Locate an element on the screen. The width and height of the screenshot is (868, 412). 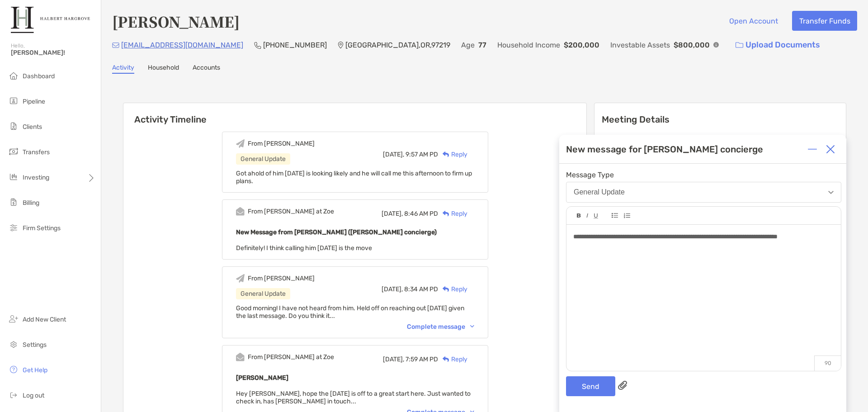
img: billing icon is located at coordinates (14, 202).